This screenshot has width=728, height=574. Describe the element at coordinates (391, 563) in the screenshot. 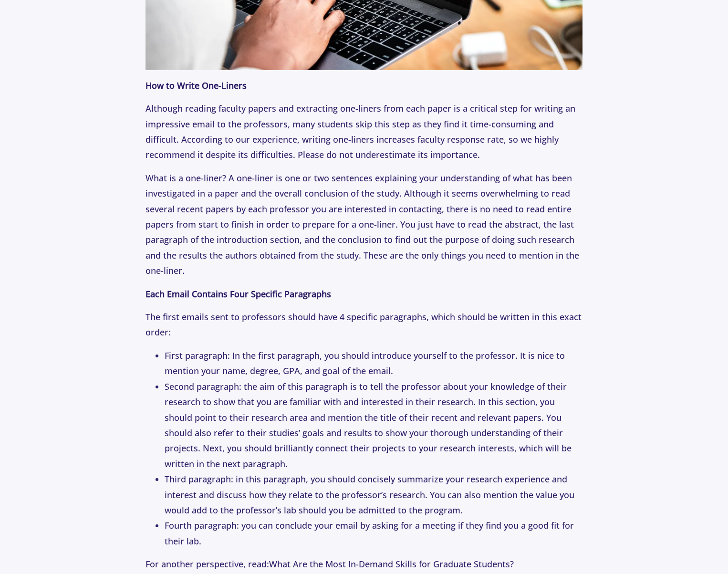

I see `a: What Are the Most In-Demand Skills for Graduate Students?` at that location.